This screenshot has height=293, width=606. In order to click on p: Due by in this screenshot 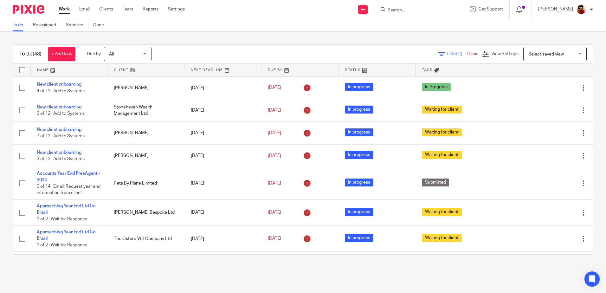, I will do `click(94, 54)`.